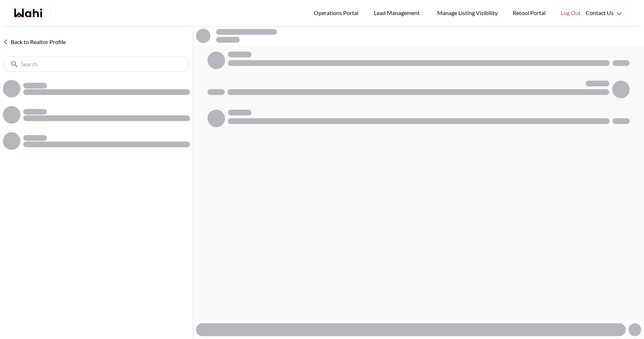 This screenshot has width=644, height=339. What do you see at coordinates (571, 13) in the screenshot?
I see `span: Log Out` at bounding box center [571, 13].